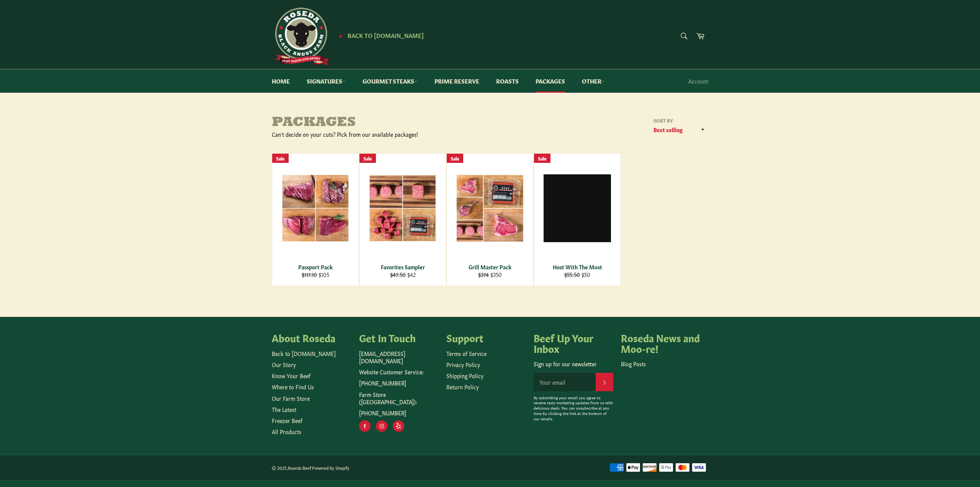  What do you see at coordinates (574, 363) in the screenshot?
I see `p: Sign up for our newsletter` at bounding box center [574, 363].